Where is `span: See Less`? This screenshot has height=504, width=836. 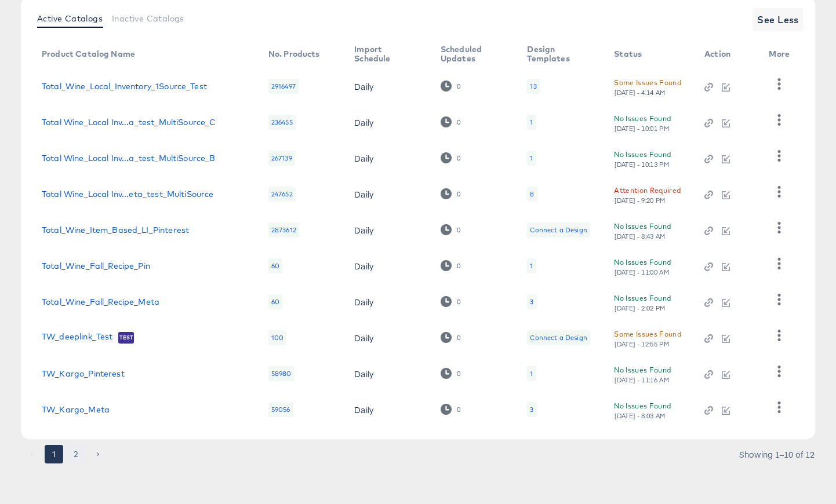 span: See Less is located at coordinates (778, 20).